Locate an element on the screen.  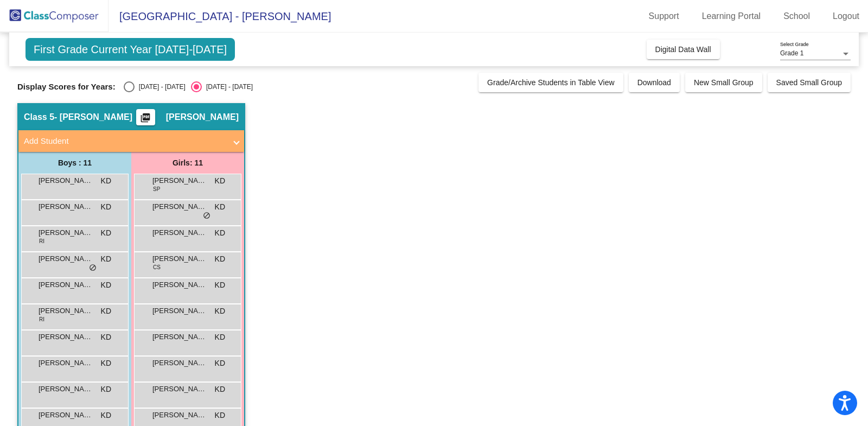
a: Logout is located at coordinates (845, 16).